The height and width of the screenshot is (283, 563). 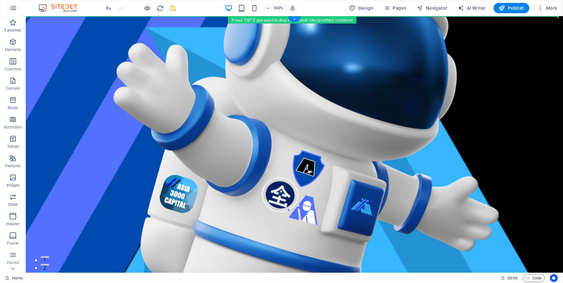 I want to click on button: Code, so click(x=534, y=278).